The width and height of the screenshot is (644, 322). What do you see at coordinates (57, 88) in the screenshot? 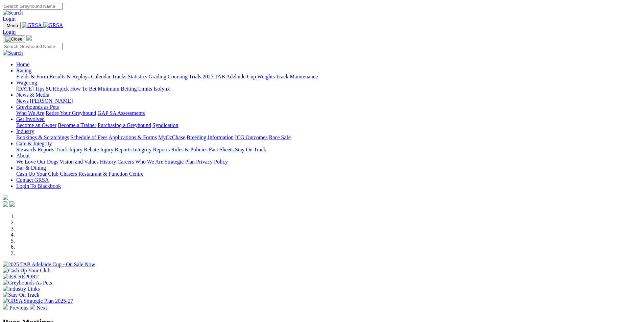
I see `a: SUREpick` at bounding box center [57, 88].